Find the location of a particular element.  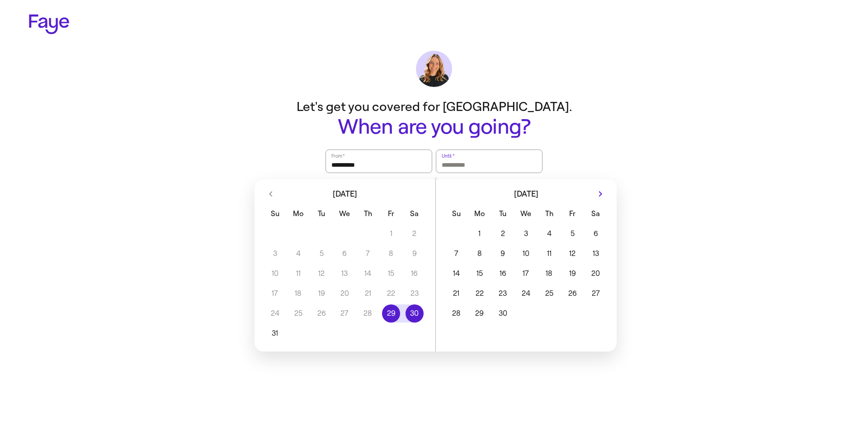

button: 31 is located at coordinates (275, 333).